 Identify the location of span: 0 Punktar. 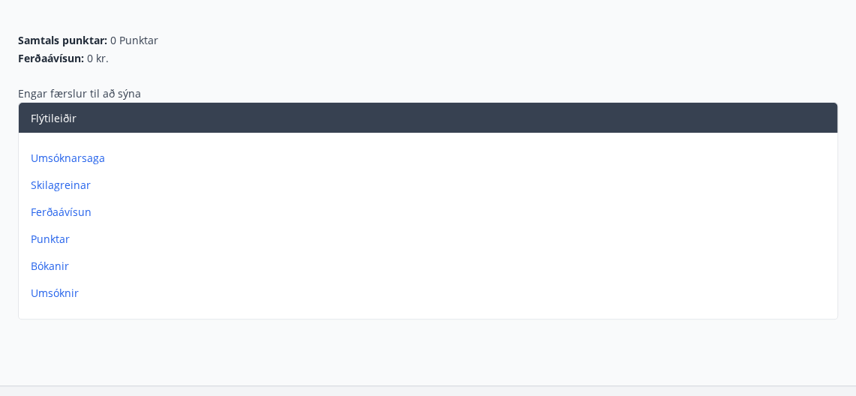
(134, 41).